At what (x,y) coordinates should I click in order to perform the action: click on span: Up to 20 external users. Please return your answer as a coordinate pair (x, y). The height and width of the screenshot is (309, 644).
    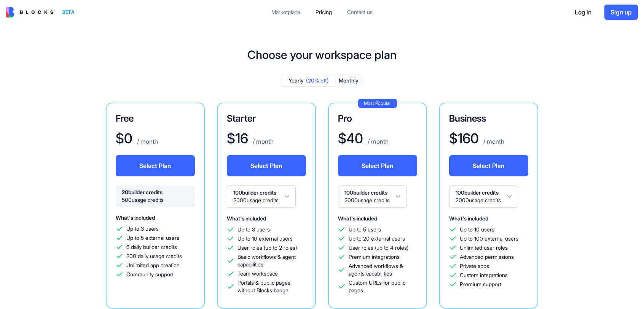
    Looking at the image, I should click on (377, 239).